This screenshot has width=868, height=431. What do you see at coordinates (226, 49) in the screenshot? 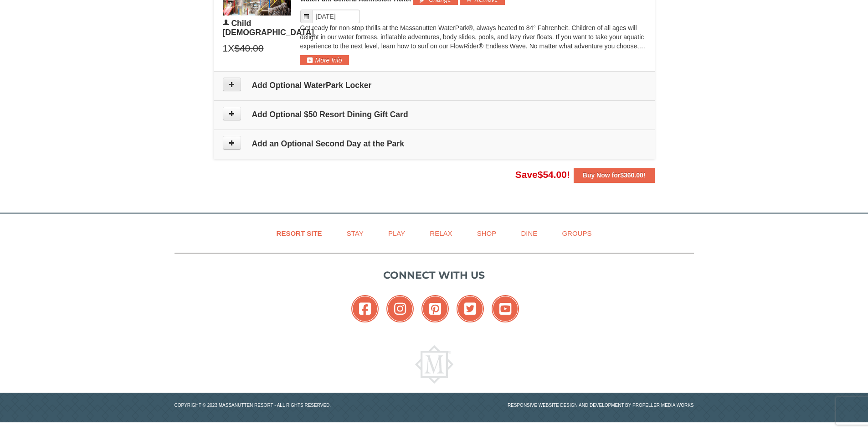
I see `span: 1` at bounding box center [226, 49].